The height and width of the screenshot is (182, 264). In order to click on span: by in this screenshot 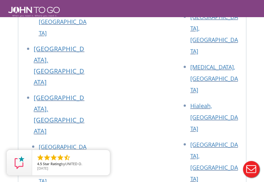, I will do `click(71, 164)`.